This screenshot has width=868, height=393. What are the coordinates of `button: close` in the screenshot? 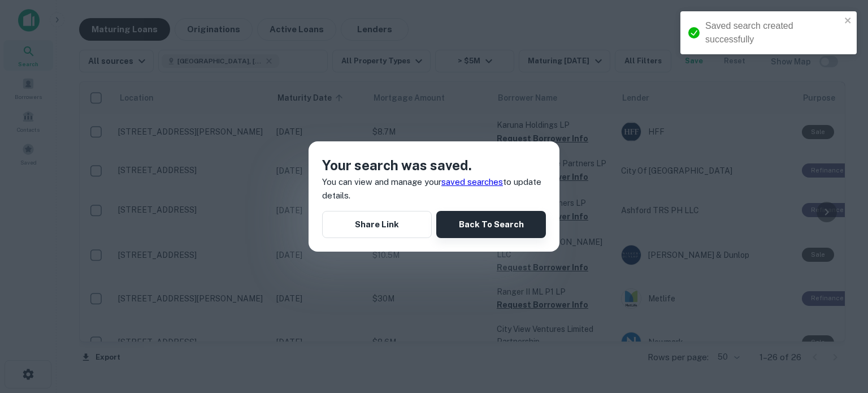 It's located at (848, 21).